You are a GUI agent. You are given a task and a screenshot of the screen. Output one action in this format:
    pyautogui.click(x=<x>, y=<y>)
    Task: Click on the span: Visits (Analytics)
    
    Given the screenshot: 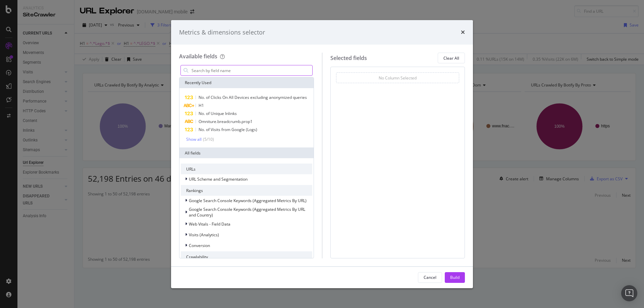 What is the action you would take?
    pyautogui.click(x=204, y=234)
    